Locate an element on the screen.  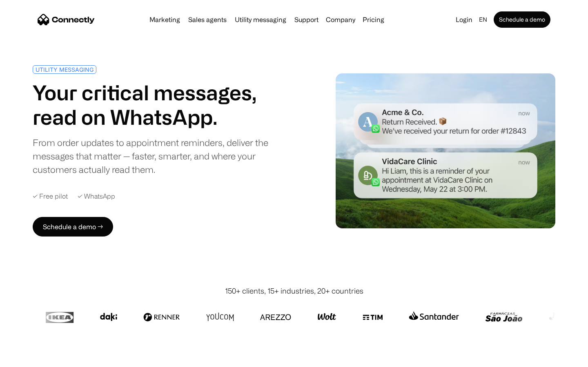
a: Login is located at coordinates (464, 19).